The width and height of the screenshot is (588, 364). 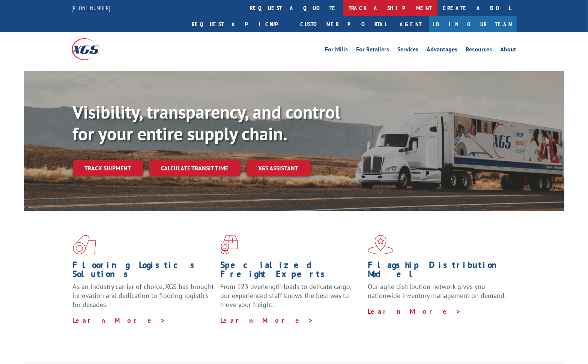 I want to click on a: For Mills, so click(x=337, y=51).